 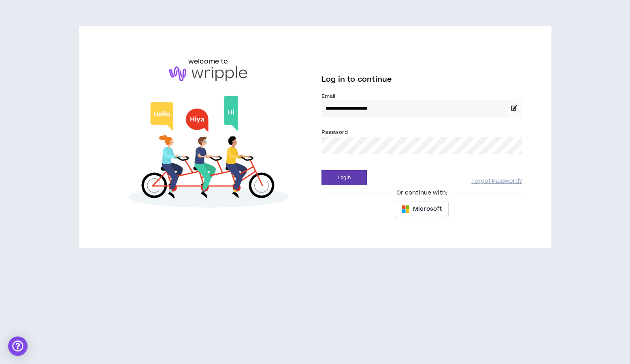 I want to click on button: Login, so click(x=344, y=177).